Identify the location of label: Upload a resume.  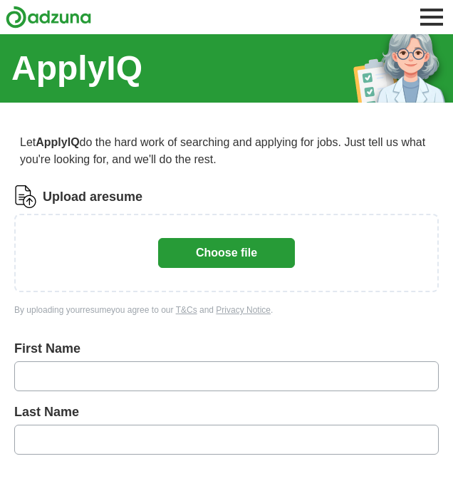
(93, 197).